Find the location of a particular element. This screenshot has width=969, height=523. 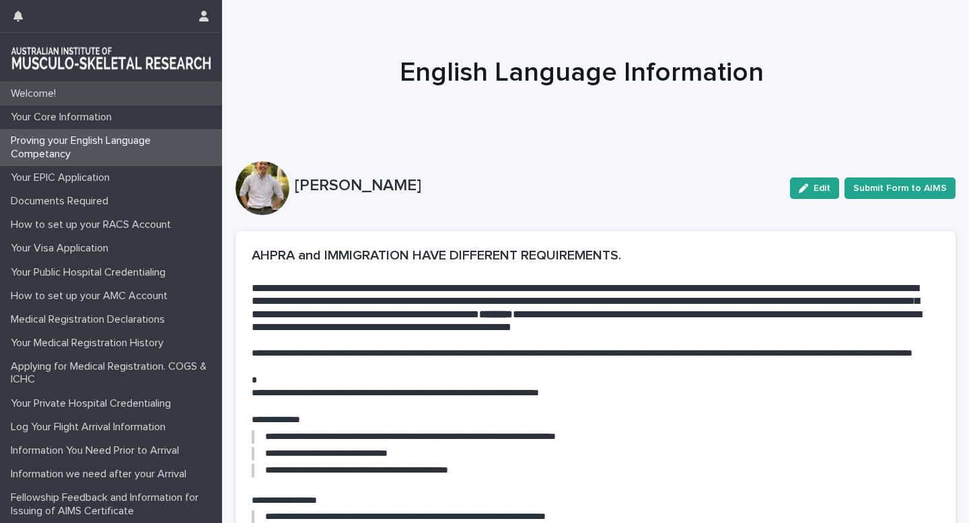

h1: English Language Information is located at coordinates (581, 73).